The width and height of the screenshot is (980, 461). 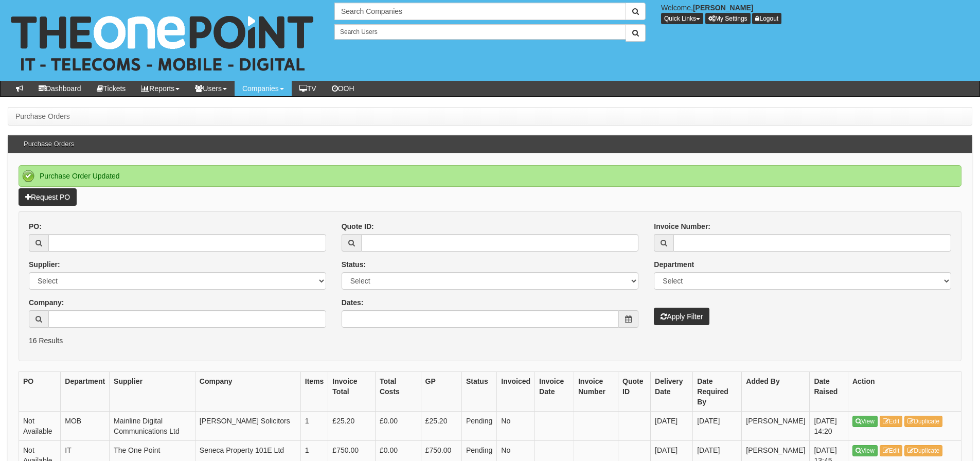 What do you see at coordinates (85, 391) in the screenshot?
I see `th: Department` at bounding box center [85, 391].